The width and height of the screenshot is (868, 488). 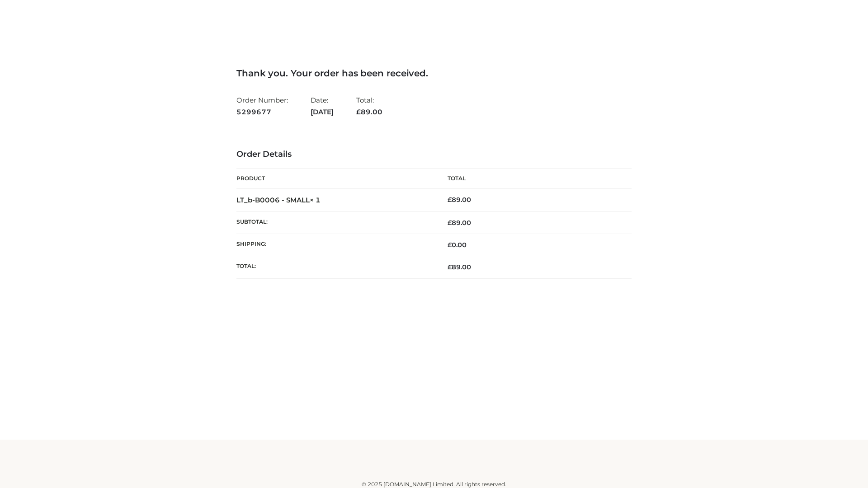 I want to click on bdi: 89.00, so click(x=459, y=200).